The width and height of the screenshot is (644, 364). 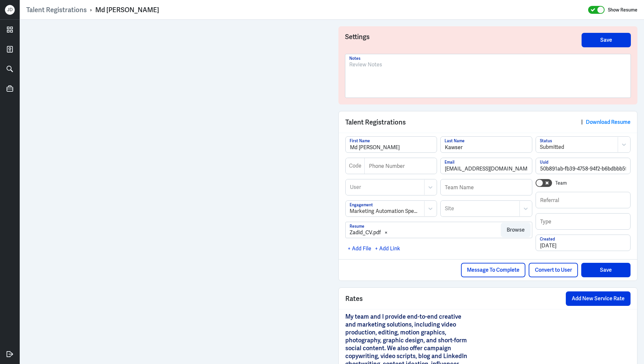 I want to click on div: Talent Registrations, so click(x=488, y=122).